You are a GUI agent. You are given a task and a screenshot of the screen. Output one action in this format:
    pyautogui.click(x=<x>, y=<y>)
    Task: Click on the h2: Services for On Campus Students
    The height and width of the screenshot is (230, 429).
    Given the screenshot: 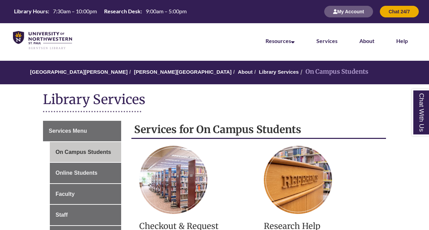 What is the action you would take?
    pyautogui.click(x=259, y=130)
    